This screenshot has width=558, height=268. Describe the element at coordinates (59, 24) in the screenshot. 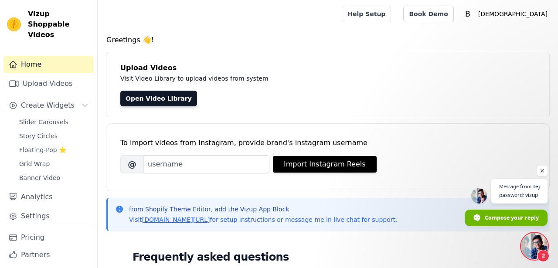

I see `span: Vizup Shoppable Videos` at that location.